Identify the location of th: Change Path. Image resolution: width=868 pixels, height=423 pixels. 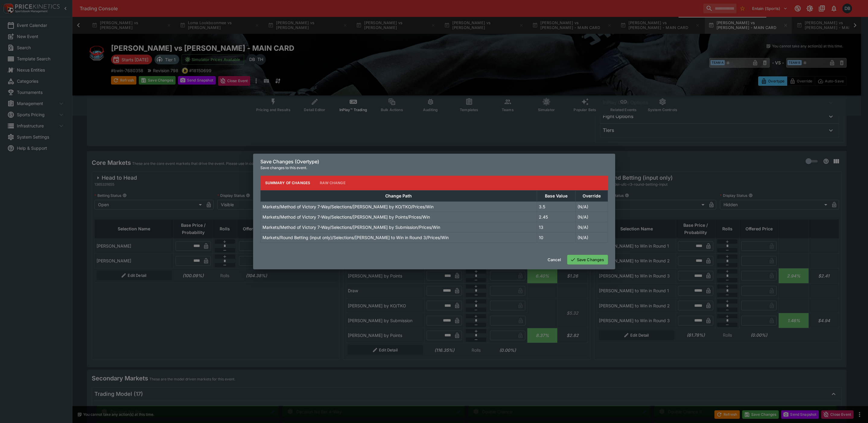
(398, 195).